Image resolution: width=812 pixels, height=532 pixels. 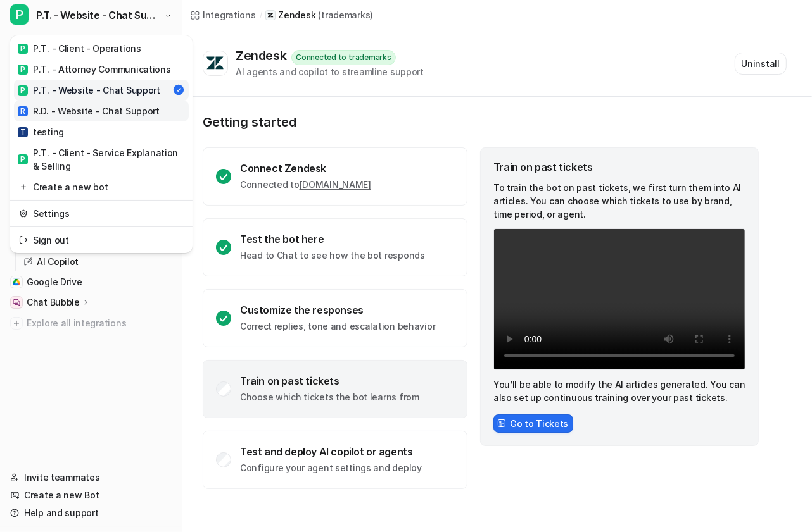 I want to click on span: T, so click(x=22, y=132).